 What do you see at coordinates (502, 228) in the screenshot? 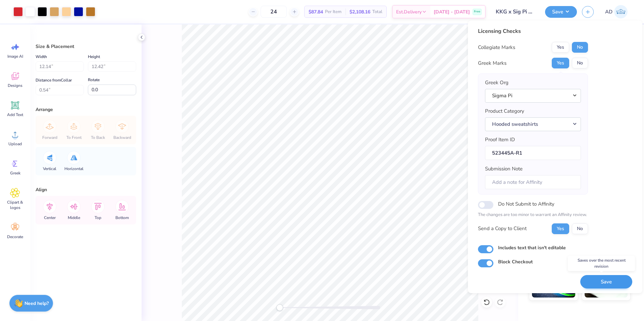
I see `div: Send a Copy to Client` at bounding box center [502, 228].